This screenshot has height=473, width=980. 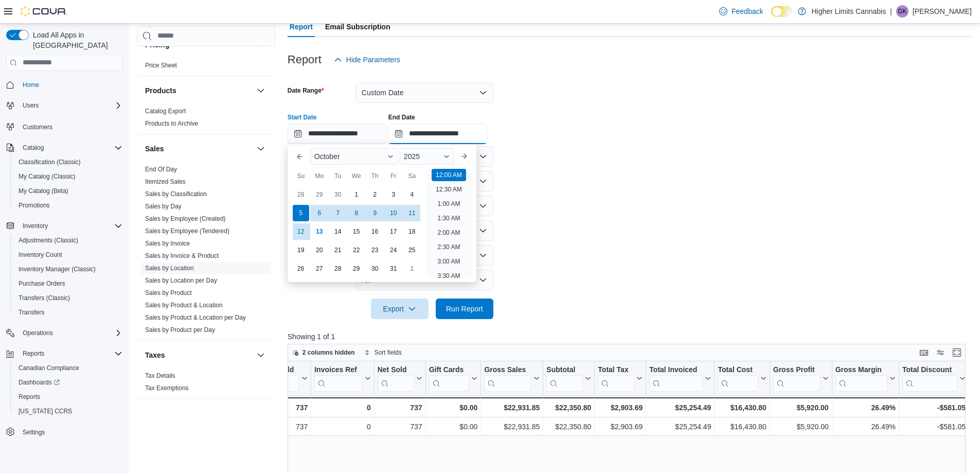 I want to click on div: day-8, so click(x=356, y=213).